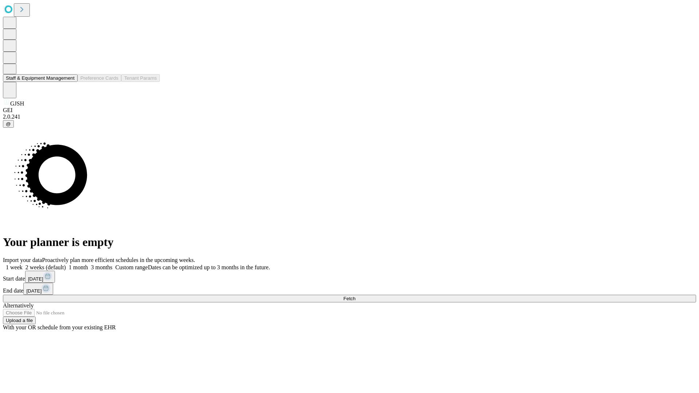 The height and width of the screenshot is (393, 699). What do you see at coordinates (350, 242) in the screenshot?
I see `h1: Your planner is empty` at bounding box center [350, 242].